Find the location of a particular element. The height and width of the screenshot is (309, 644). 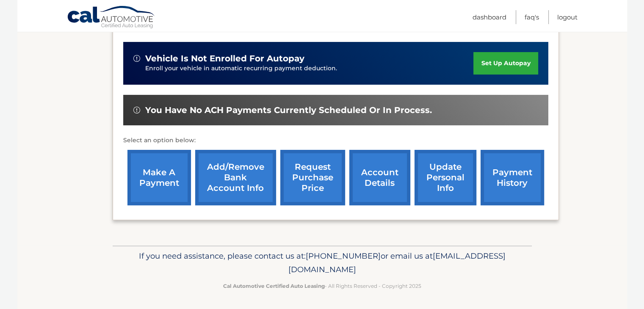

a: Add/Remove bank account info is located at coordinates (235, 178).